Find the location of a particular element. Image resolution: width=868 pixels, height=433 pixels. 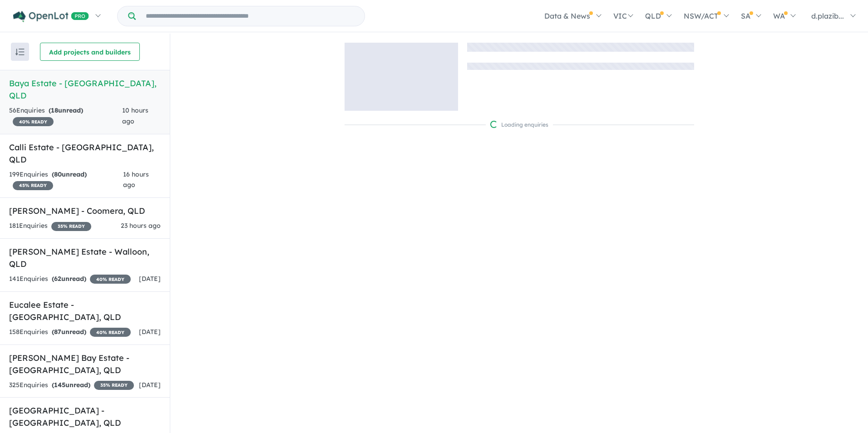

div: 325 Enquir ies is located at coordinates (71, 385).